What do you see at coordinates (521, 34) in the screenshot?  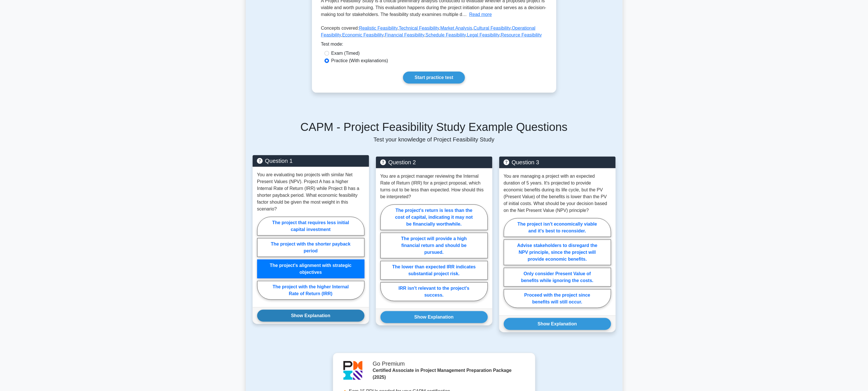 I see `a: Resource Feasibility` at bounding box center [521, 34].